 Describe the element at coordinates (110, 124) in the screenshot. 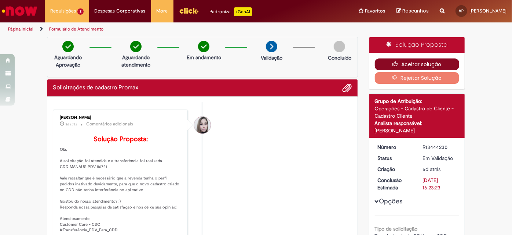

I see `small: Comentários adicionais` at that location.